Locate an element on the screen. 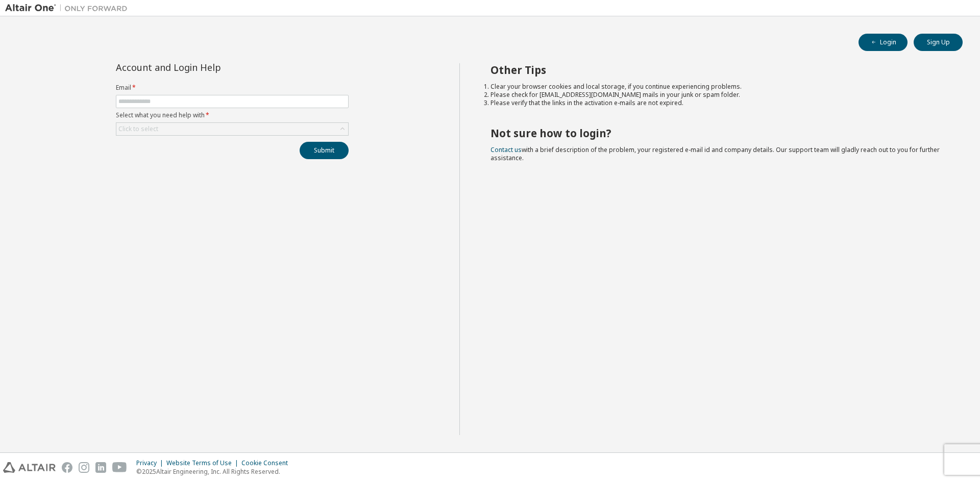 This screenshot has height=482, width=980. img: linkedin.svg is located at coordinates (100, 467).